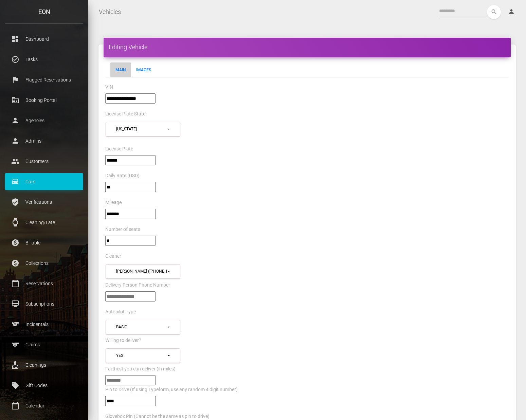 Image resolution: width=526 pixels, height=420 pixels. Describe the element at coordinates (44, 365) in the screenshot. I see `p: Cleanings` at that location.